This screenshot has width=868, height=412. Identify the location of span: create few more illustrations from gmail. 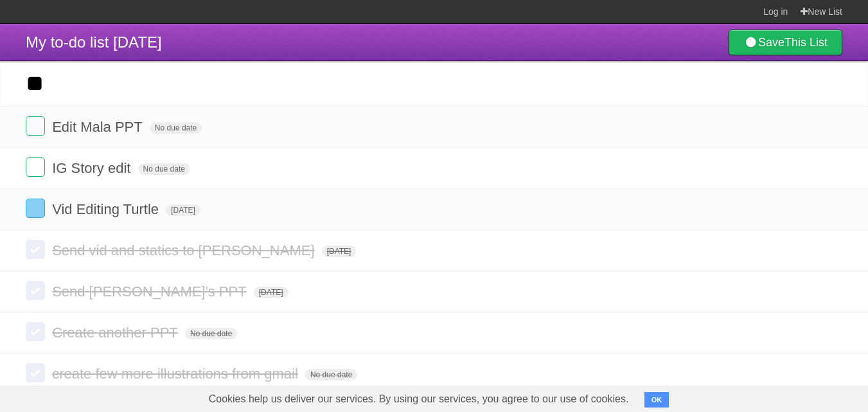
(177, 374).